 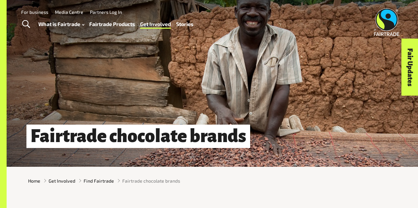 I want to click on img: Fairtrade Australia New Zealand logo, so click(x=386, y=22).